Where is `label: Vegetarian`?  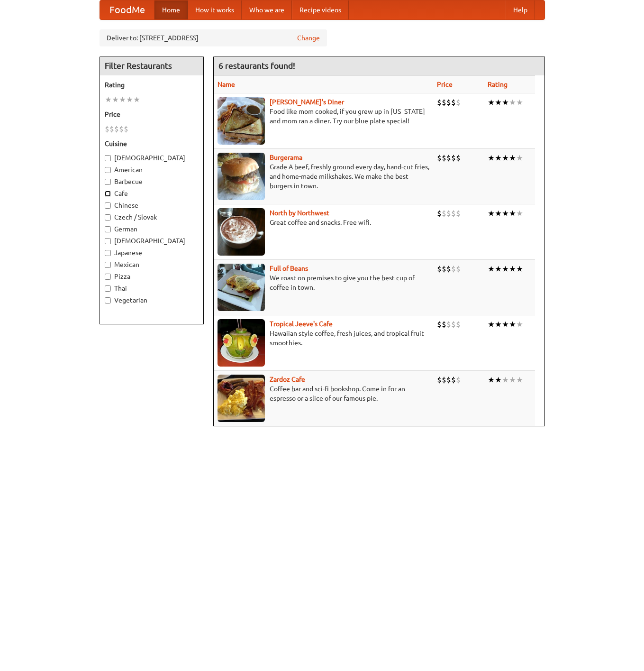
label: Vegetarian is located at coordinates (152, 300).